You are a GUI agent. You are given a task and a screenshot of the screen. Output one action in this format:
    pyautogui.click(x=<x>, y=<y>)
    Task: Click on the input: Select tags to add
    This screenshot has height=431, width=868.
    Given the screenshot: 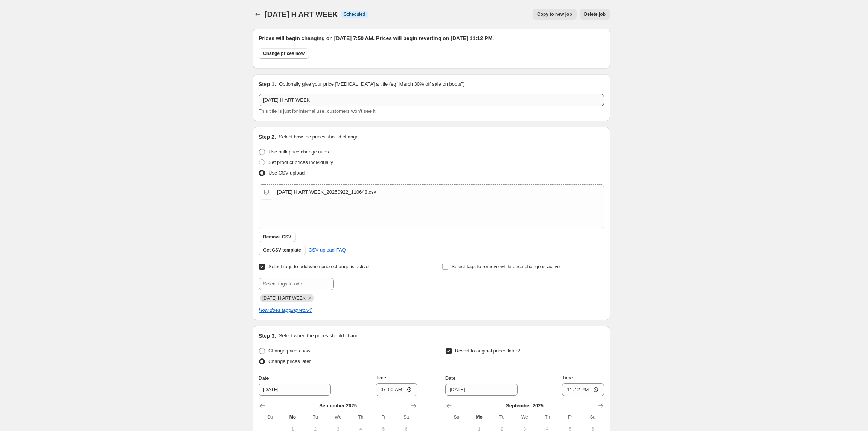 What is the action you would take?
    pyautogui.click(x=296, y=284)
    